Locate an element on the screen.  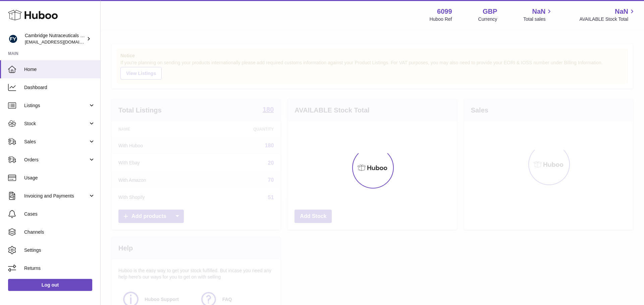
span: Dashboard is located at coordinates (60, 88).